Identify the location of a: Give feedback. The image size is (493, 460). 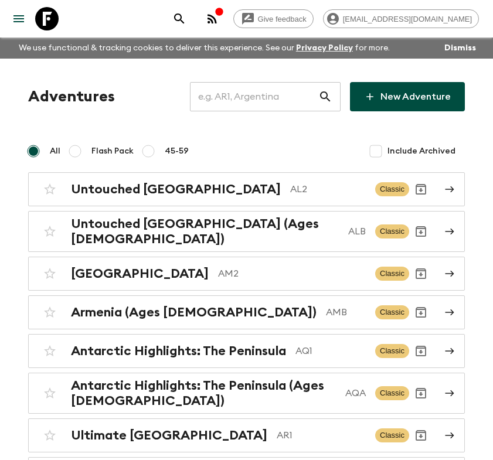
(273, 19).